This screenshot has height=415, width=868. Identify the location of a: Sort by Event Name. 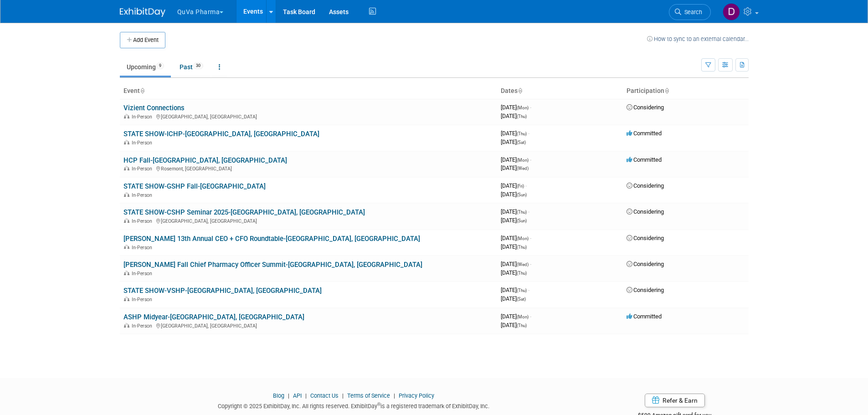
(142, 91).